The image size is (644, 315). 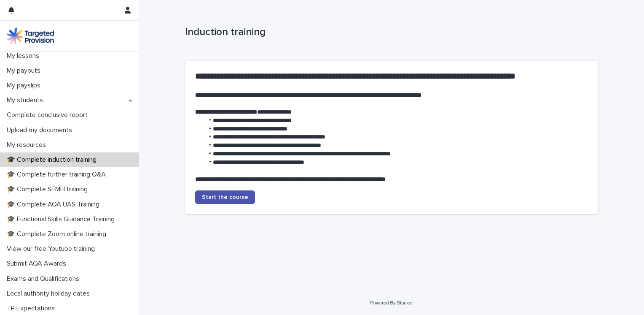 I want to click on a: Powered By Stacker, so click(x=391, y=303).